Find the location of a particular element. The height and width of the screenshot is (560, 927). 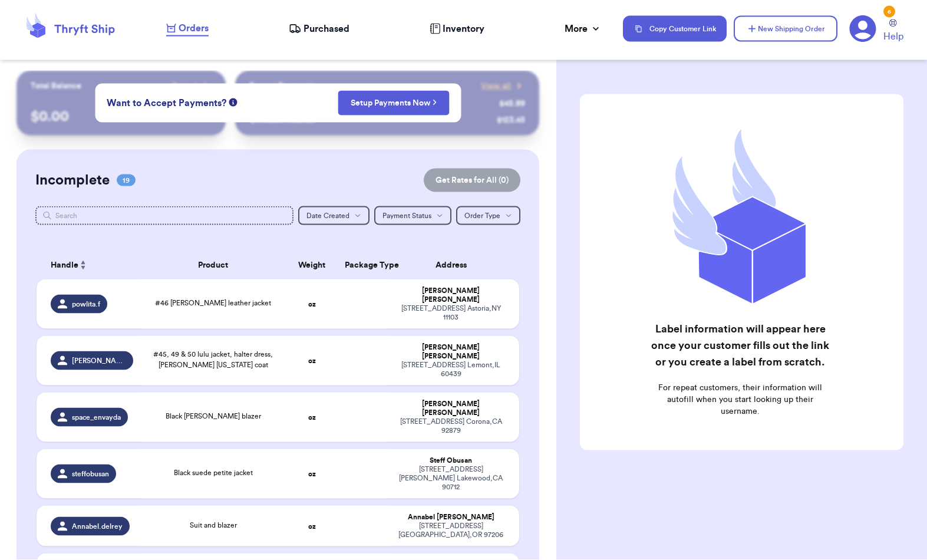

span: Suit and blazer is located at coordinates (214, 525).